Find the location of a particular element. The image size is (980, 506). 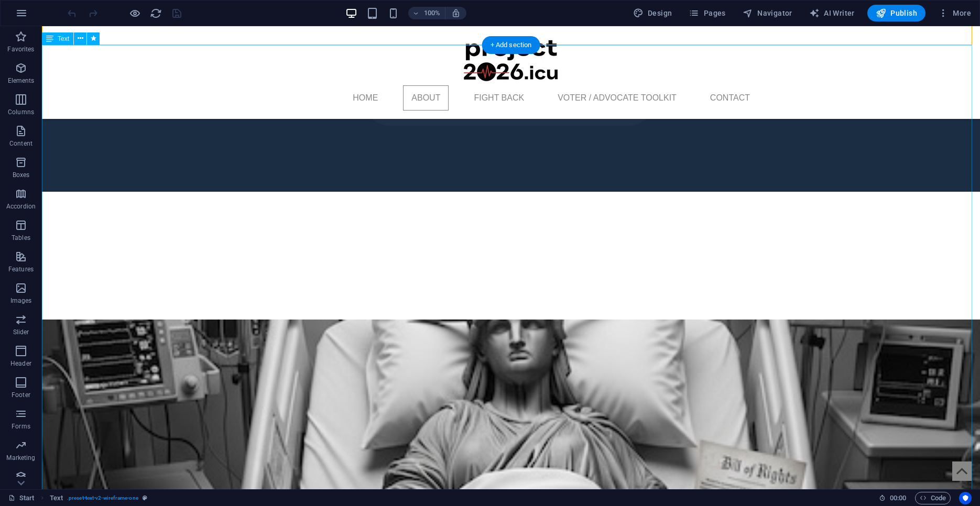

p: Forms is located at coordinates (21, 426).